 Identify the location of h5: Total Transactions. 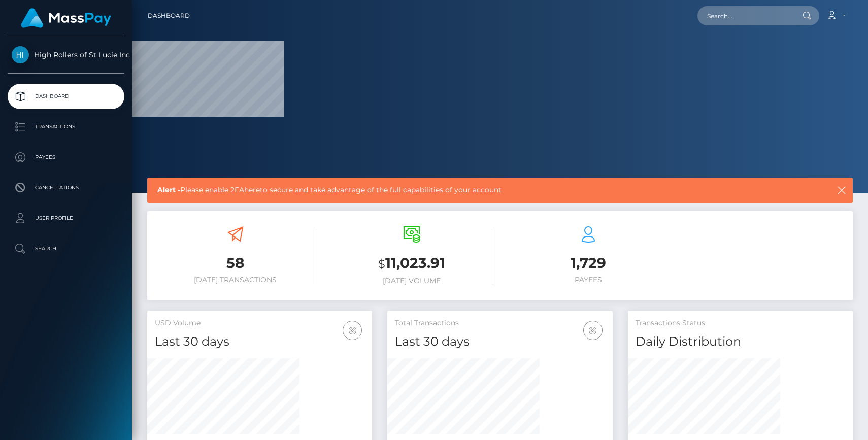
(500, 324).